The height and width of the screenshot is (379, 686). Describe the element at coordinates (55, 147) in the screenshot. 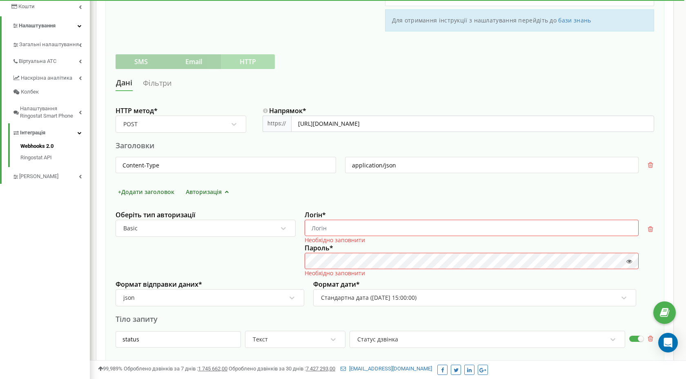

I see `a: Webhooks 2.0` at that location.